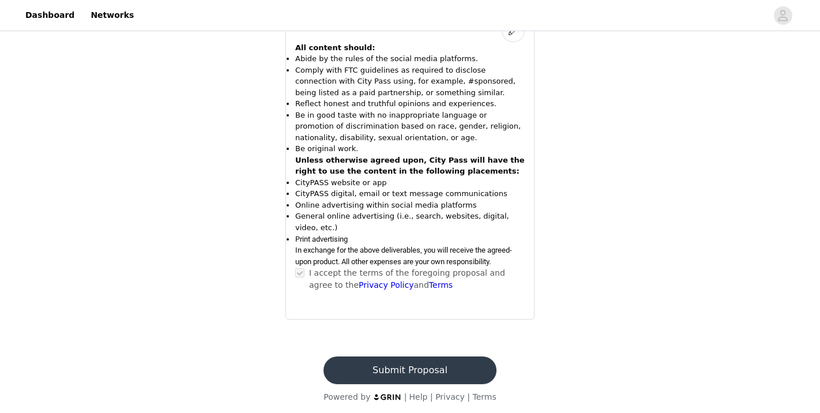 This screenshot has width=820, height=413. I want to click on strong: Unless otherwise agreed upon, City Pass will have the right to use the content in the following p..., so click(410, 166).